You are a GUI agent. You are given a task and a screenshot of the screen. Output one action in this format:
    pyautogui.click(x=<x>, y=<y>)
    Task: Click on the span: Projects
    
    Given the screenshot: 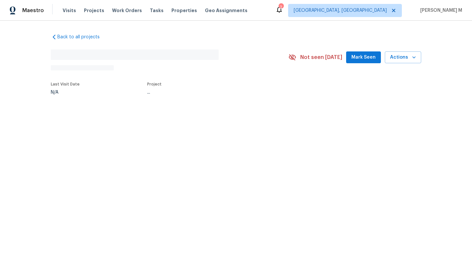 What is the action you would take?
    pyautogui.click(x=94, y=10)
    